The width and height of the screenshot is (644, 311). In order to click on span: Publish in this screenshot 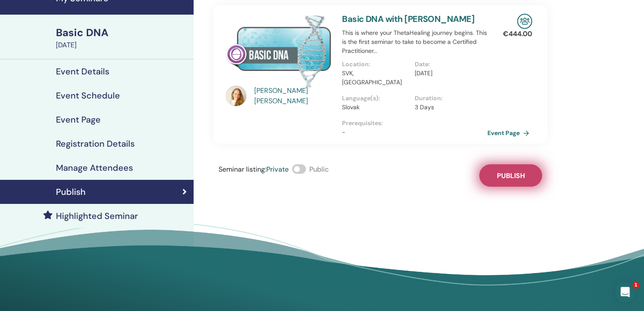, I will do `click(510, 175)`.